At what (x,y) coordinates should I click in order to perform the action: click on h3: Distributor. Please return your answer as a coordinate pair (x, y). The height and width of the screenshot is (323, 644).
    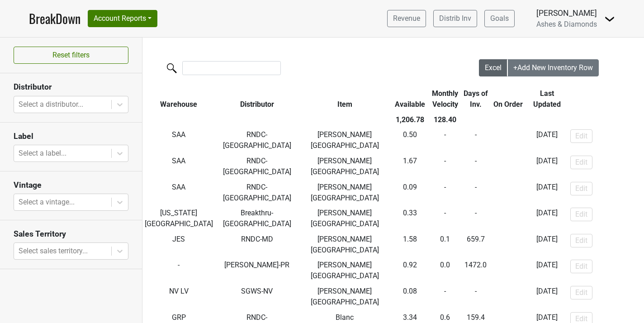
    Looking at the image, I should click on (71, 87).